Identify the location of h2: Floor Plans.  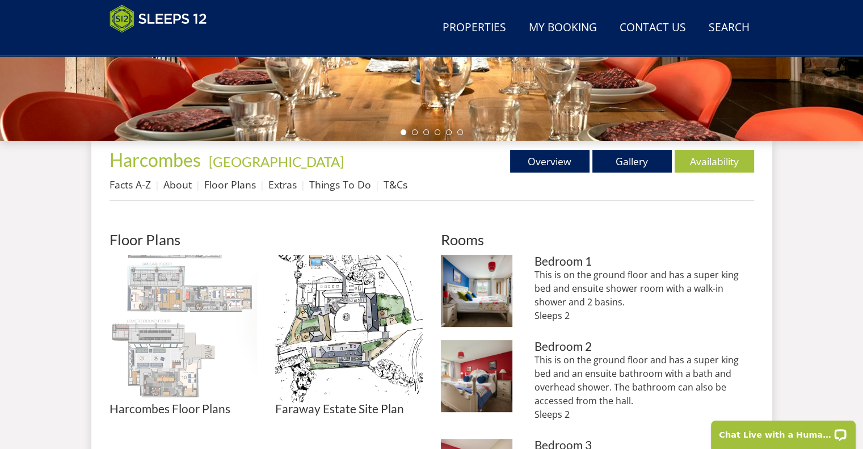
(266, 239).